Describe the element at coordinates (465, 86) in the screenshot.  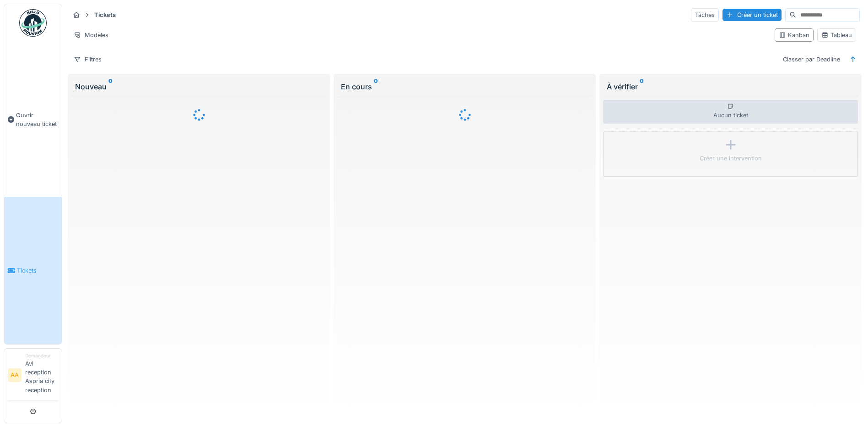
I see `div: En cours` at that location.